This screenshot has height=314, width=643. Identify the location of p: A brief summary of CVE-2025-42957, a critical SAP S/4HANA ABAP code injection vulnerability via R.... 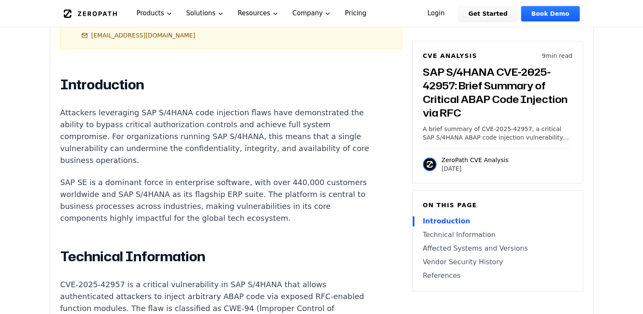
(498, 133).